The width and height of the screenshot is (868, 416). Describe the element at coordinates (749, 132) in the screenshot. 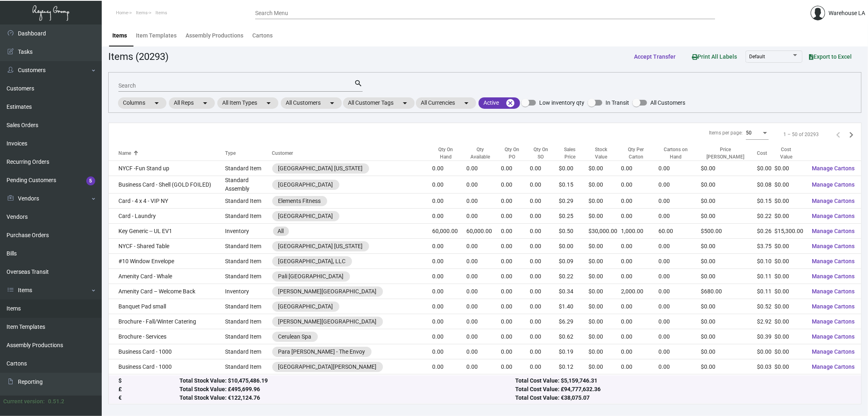

I see `span: 50` at that location.